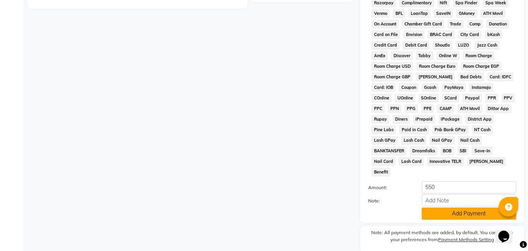  Describe the element at coordinates (414, 140) in the screenshot. I see `span: Lash Cash` at that location.